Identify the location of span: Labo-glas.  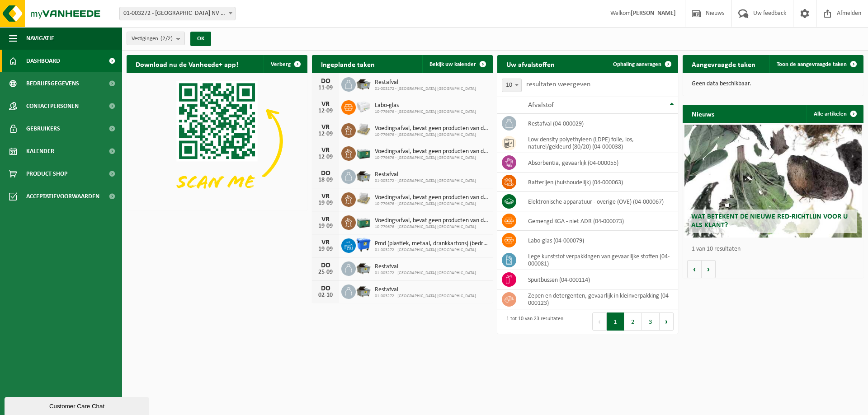
(426, 105).